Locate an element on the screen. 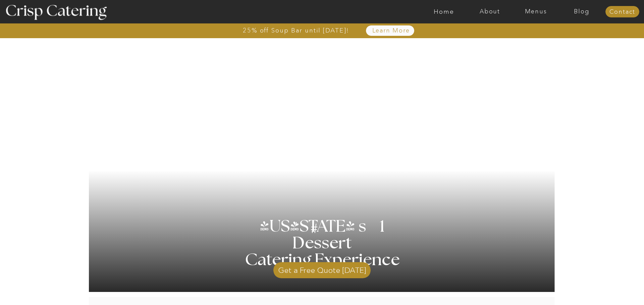 This screenshot has width=644, height=305. nav: Menus is located at coordinates (536, 12).